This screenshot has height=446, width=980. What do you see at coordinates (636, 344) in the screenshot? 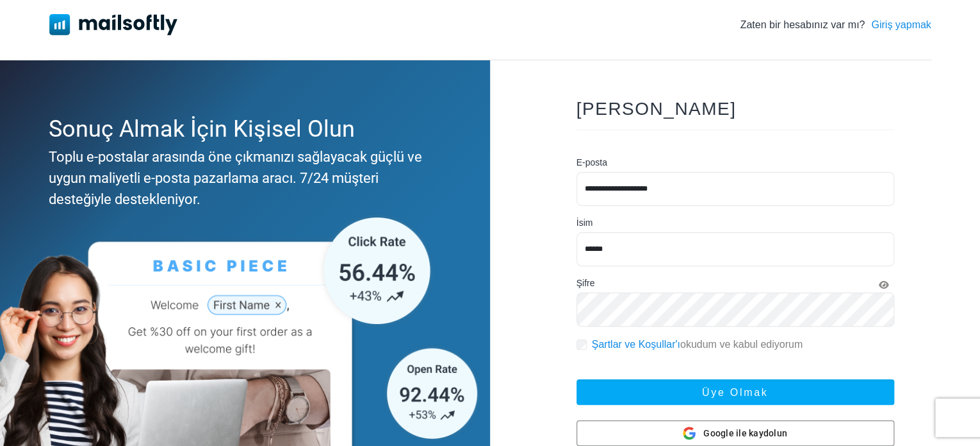
I see `font: Şartlar ve Koşullar'ı` at bounding box center [636, 344].